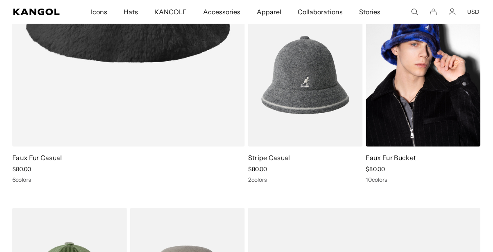 The height and width of the screenshot is (252, 493). What do you see at coordinates (473, 12) in the screenshot?
I see `button: USD` at bounding box center [473, 12].